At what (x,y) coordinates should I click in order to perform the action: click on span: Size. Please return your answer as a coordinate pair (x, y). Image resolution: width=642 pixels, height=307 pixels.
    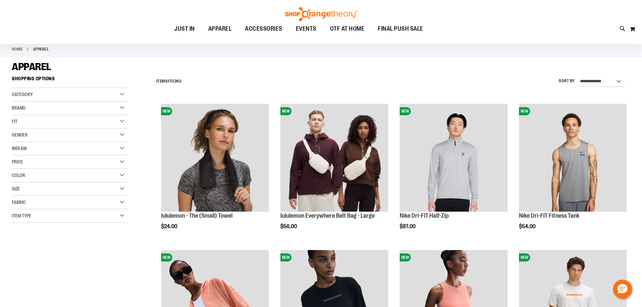
    Looking at the image, I should click on (16, 189).